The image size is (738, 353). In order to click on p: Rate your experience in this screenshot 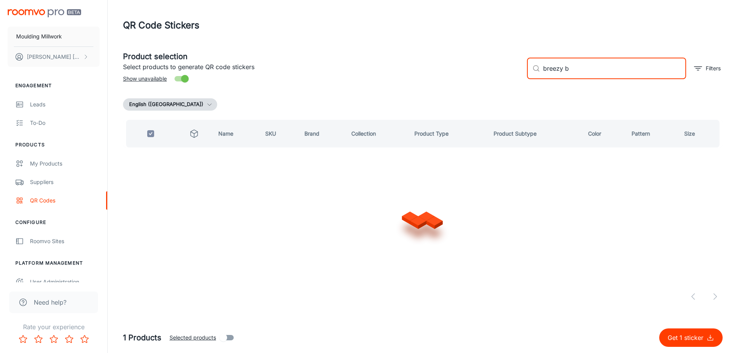, I will do `click(53, 327)`.